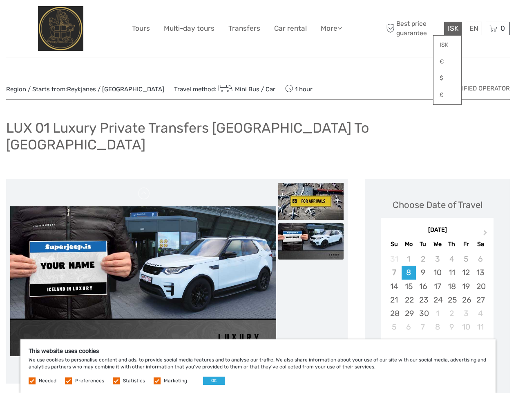 The height and width of the screenshot is (393, 516). Describe the element at coordinates (438, 272) in the screenshot. I see `div: Choose Wednesday, September 10th, 2025` at that location.